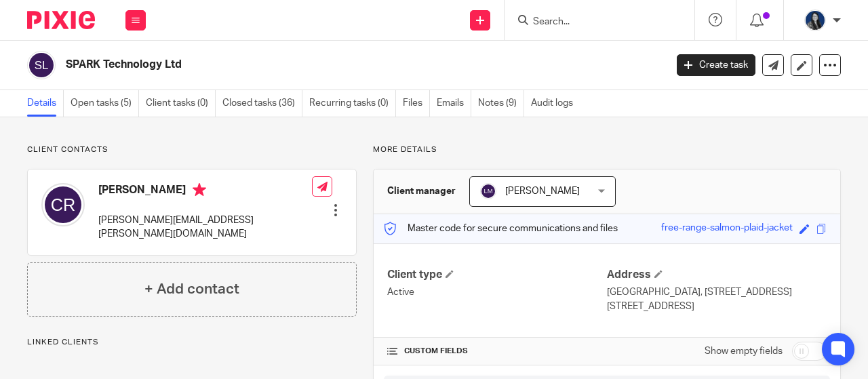 This screenshot has width=868, height=379. Describe the element at coordinates (353, 103) in the screenshot. I see `a: Recurring tasks (0)` at that location.